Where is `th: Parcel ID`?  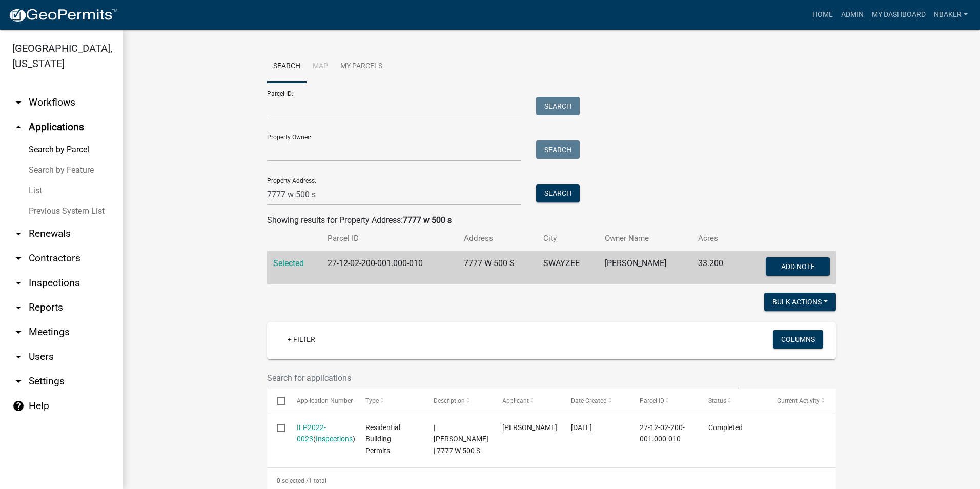 th: Parcel ID is located at coordinates (389, 238).